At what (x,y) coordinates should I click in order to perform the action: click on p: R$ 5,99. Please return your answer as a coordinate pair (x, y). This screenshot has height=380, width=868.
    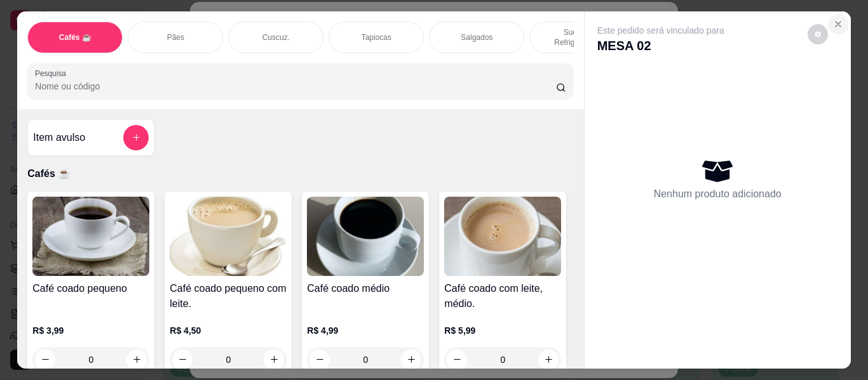
    Looking at the image, I should click on (503, 331).